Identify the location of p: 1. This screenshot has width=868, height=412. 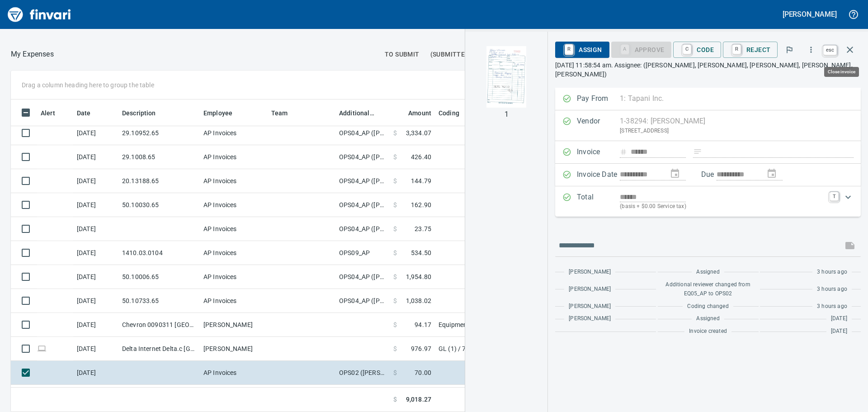
(506, 114).